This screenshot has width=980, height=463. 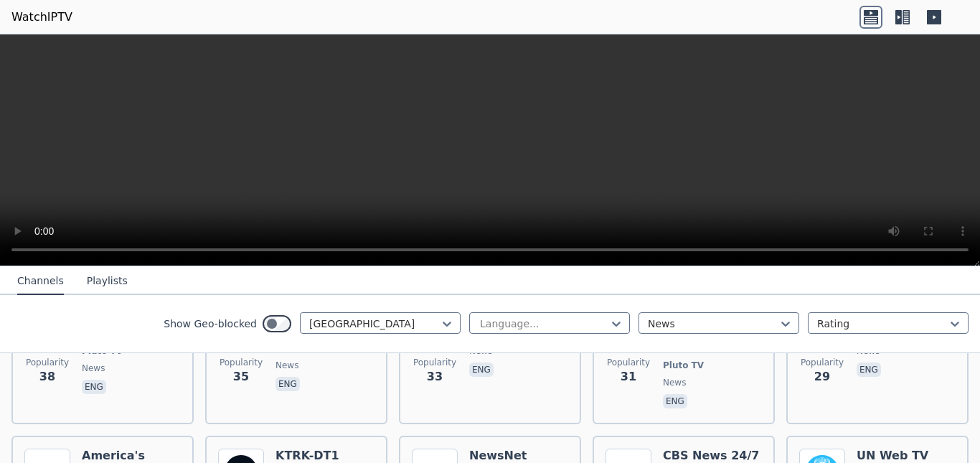 I want to click on button: Playlists, so click(x=107, y=282).